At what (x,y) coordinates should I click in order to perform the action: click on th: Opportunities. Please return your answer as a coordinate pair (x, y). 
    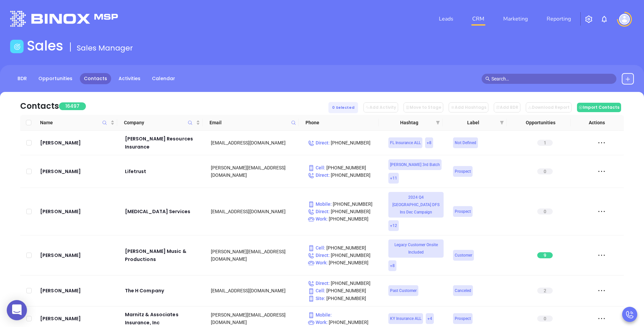
    Looking at the image, I should click on (539, 122).